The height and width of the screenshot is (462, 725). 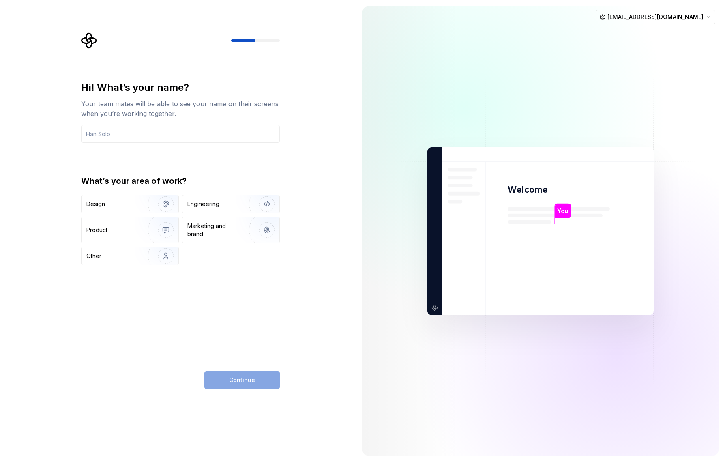 I want to click on svg: Supernova Logo, so click(x=89, y=41).